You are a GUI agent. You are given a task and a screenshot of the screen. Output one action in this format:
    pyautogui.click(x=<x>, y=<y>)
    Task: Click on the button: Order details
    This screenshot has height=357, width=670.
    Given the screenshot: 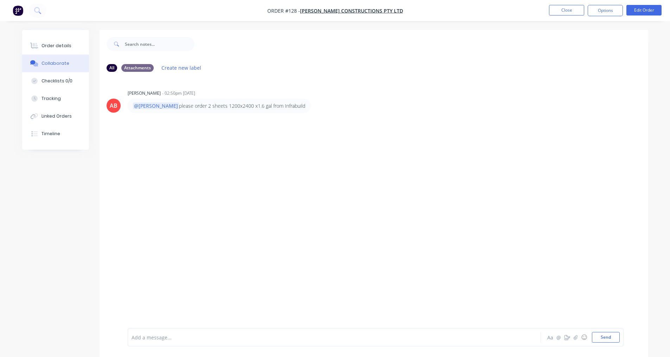 What is the action you would take?
    pyautogui.click(x=56, y=46)
    